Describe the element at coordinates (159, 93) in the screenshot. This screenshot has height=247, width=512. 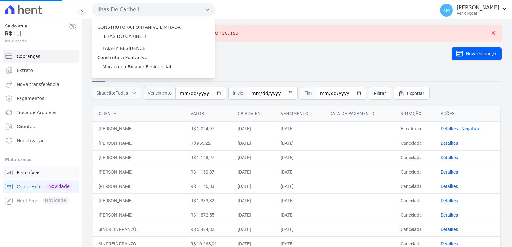
I see `span: Vencimento` at that location.